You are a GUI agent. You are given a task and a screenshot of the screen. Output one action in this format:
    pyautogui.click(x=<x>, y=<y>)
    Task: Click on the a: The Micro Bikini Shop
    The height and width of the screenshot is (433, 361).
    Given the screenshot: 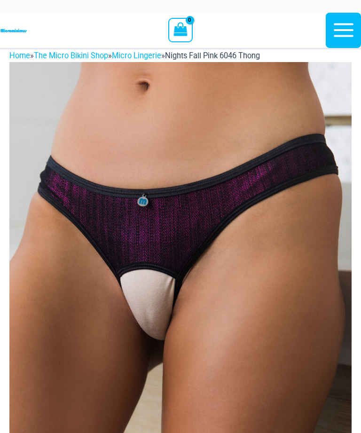 What is the action you would take?
    pyautogui.click(x=71, y=55)
    